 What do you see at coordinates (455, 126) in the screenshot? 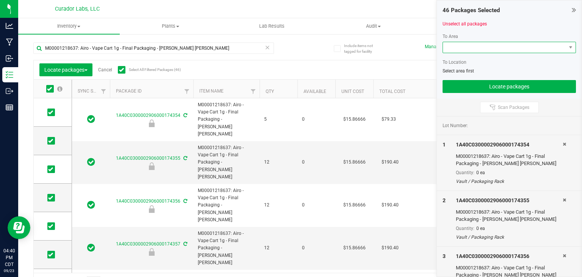
I see `span: Lot Number:` at bounding box center [455, 126].